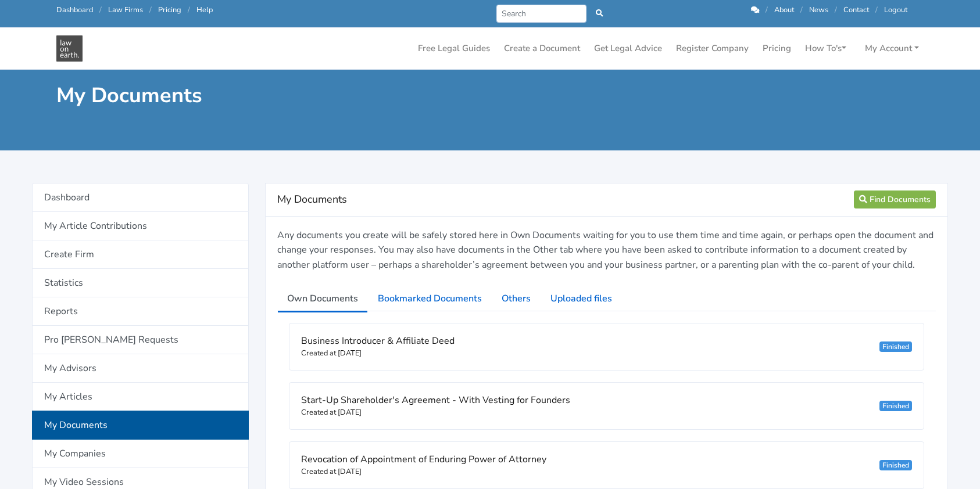 The height and width of the screenshot is (489, 980). What do you see at coordinates (825, 48) in the screenshot?
I see `a: How To's` at bounding box center [825, 48].